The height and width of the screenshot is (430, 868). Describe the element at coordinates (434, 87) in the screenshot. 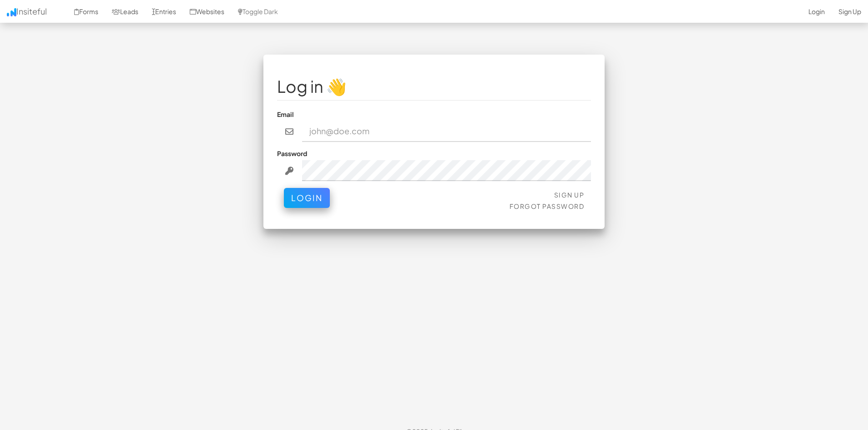

I see `h1: Log in 👋` at that location.